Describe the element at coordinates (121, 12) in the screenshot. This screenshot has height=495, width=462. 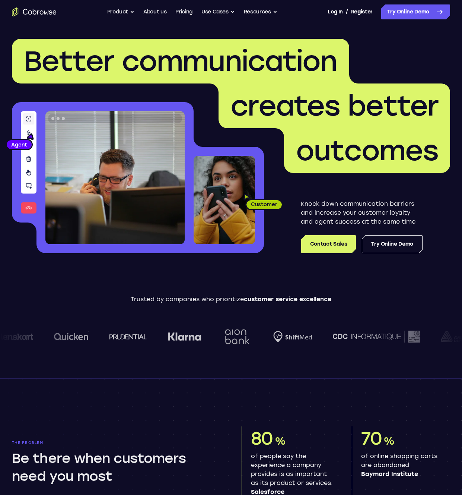
I see `button: Product` at that location.